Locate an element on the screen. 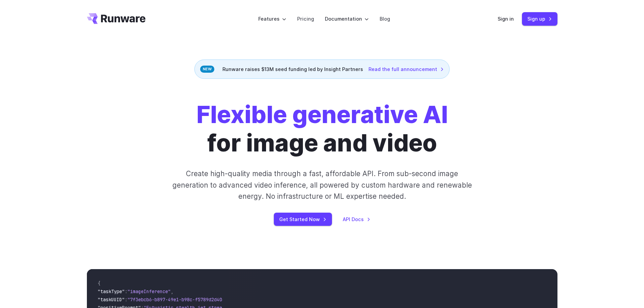 The width and height of the screenshot is (644, 308). label: Features is located at coordinates (272, 18).